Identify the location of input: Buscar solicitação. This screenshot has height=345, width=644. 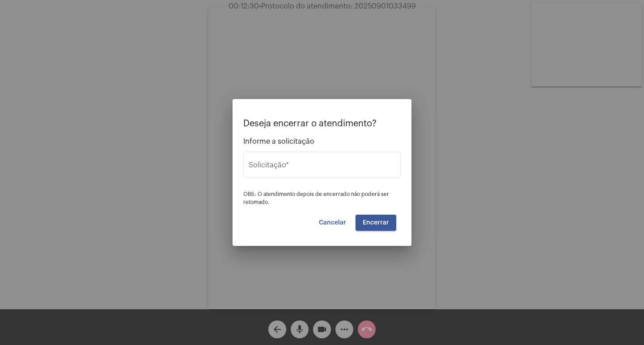
(322, 167).